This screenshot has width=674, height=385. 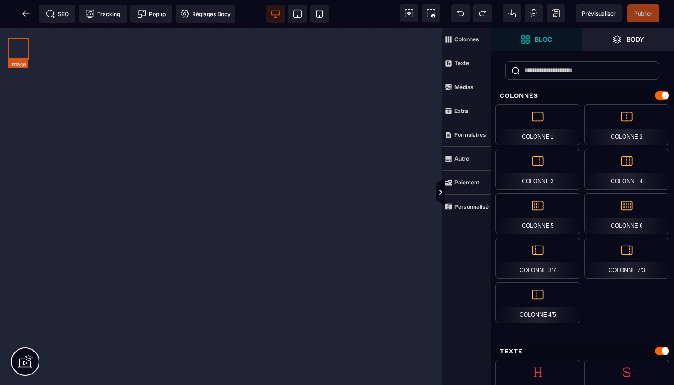 What do you see at coordinates (466, 159) in the screenshot?
I see `span: Autre` at bounding box center [466, 159].